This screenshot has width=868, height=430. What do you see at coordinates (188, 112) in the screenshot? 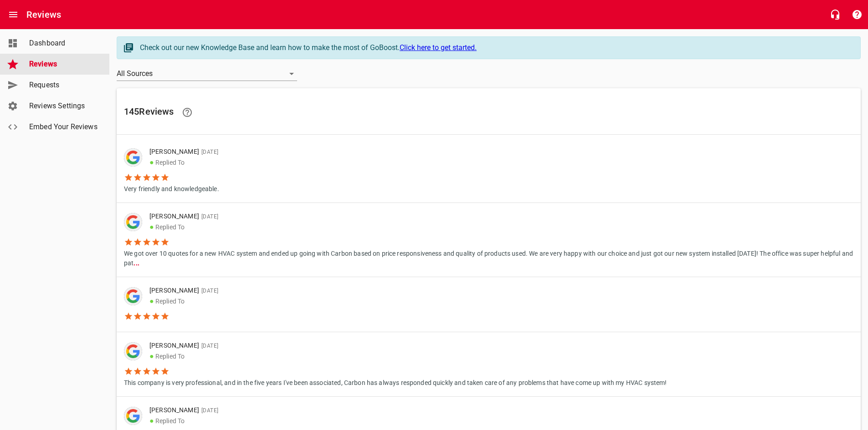
I see `a: Learn facts about why reviews are important` at bounding box center [188, 112].